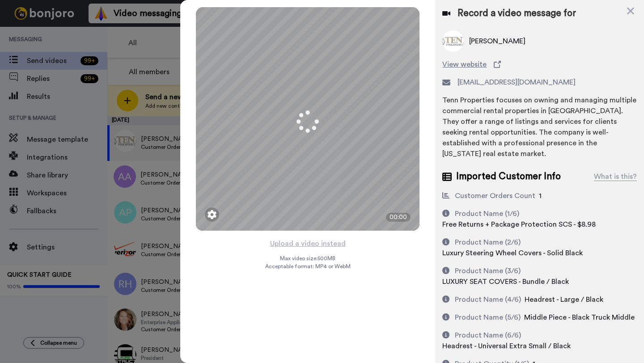 The height and width of the screenshot is (363, 644). I want to click on div: Product Name (2/6), so click(487, 243).